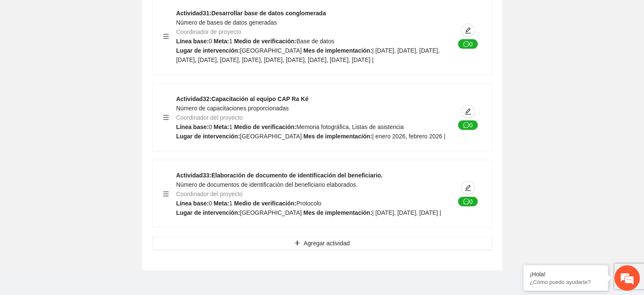  I want to click on span: Memoria fotográfica, Listas de asistencia, so click(350, 127).